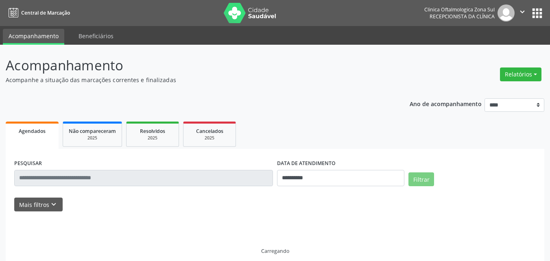 This screenshot has height=261, width=550. What do you see at coordinates (194, 80) in the screenshot?
I see `p: Acompanhe a situação das marcações correntes e finalizadas` at bounding box center [194, 80].